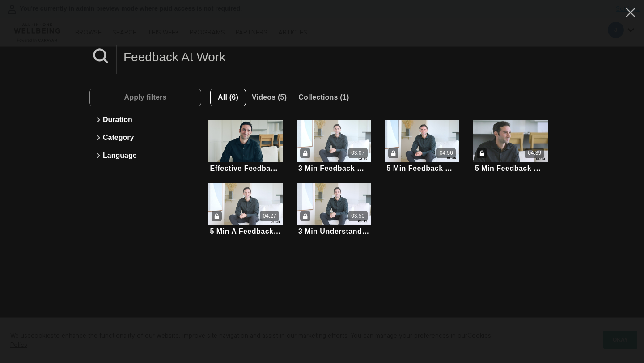 The image size is (644, 363). What do you see at coordinates (145, 155) in the screenshot?
I see `button: Language` at bounding box center [145, 155].